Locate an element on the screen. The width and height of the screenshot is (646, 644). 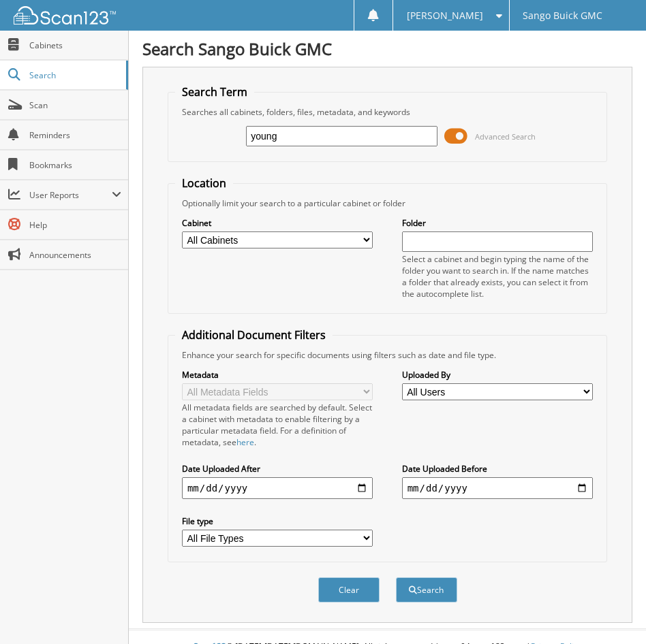
span: User Reports is located at coordinates (70, 195).